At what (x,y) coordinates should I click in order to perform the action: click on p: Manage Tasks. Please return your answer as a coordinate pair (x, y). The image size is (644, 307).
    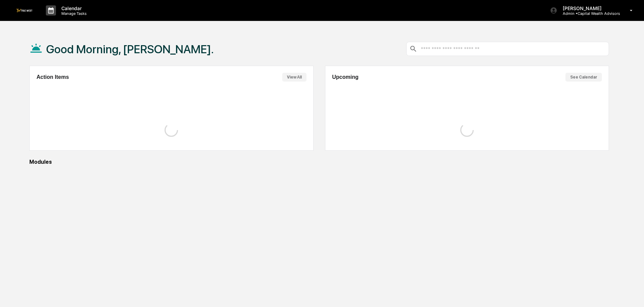
    Looking at the image, I should click on (73, 14).